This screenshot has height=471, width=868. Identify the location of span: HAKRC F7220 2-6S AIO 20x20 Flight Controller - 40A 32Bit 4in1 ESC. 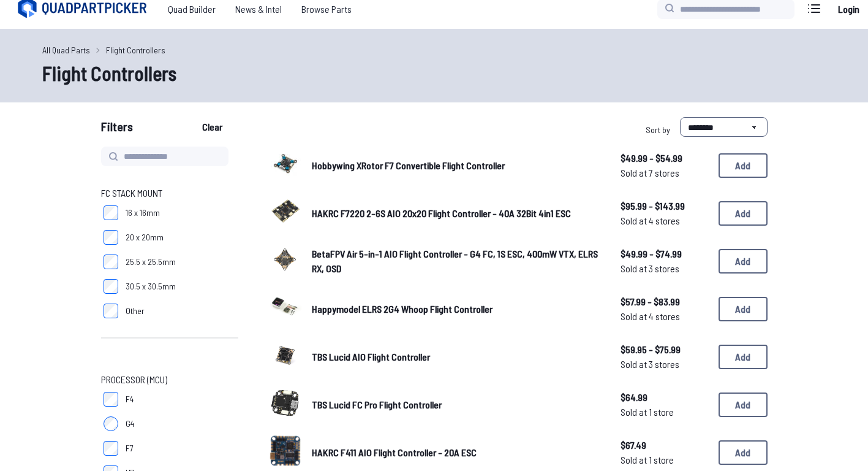
(441, 213).